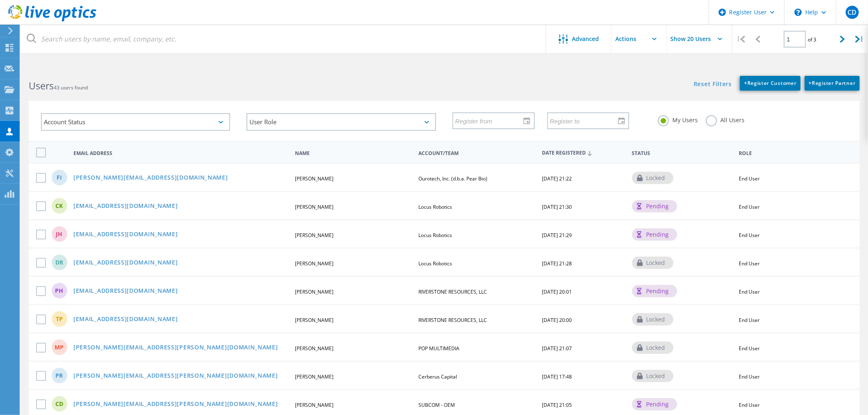 Image resolution: width=868 pixels, height=415 pixels. What do you see at coordinates (341, 122) in the screenshot?
I see `div: User Role` at bounding box center [341, 122].